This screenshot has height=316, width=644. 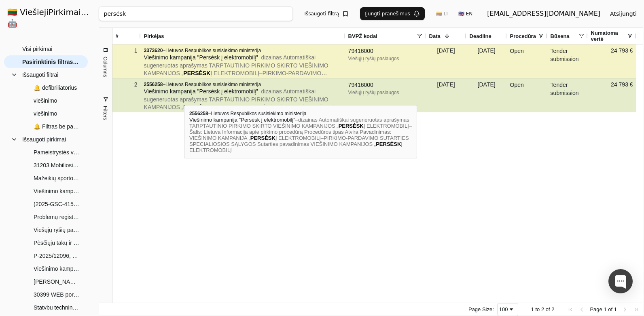 What do you see at coordinates (570, 310) in the screenshot?
I see `div: First Page` at bounding box center [570, 310].